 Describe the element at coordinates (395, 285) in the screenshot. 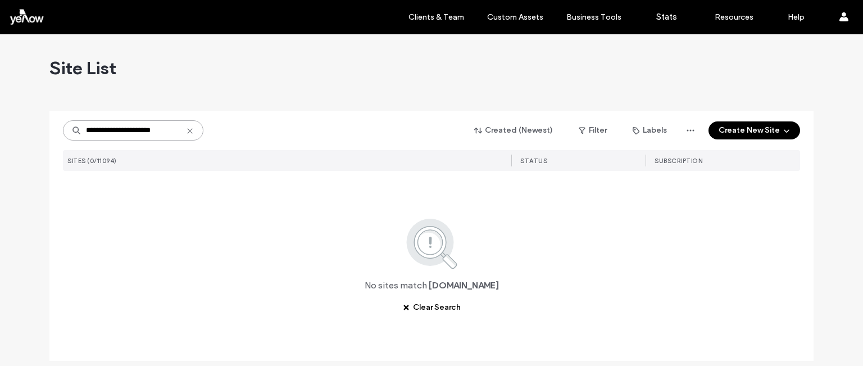

I see `span: No sites match` at that location.